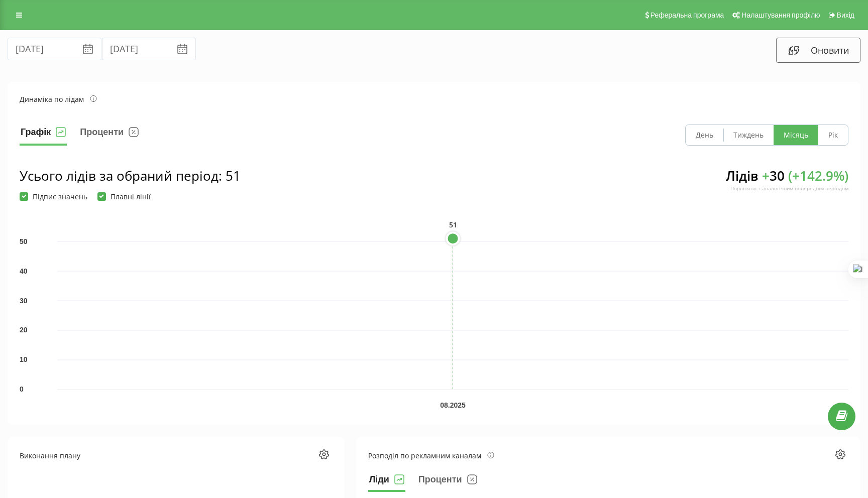 The width and height of the screenshot is (868, 498). What do you see at coordinates (796, 135) in the screenshot?
I see `button: Місяць` at bounding box center [796, 135].